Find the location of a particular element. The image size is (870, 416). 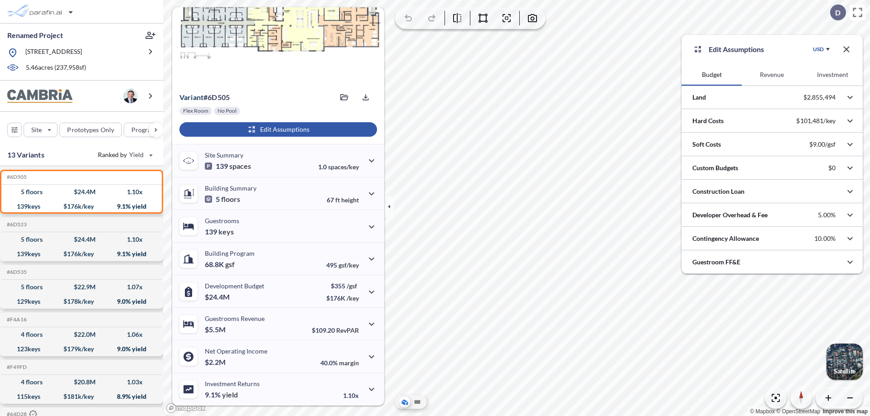

p: $24.4M is located at coordinates (218, 297).